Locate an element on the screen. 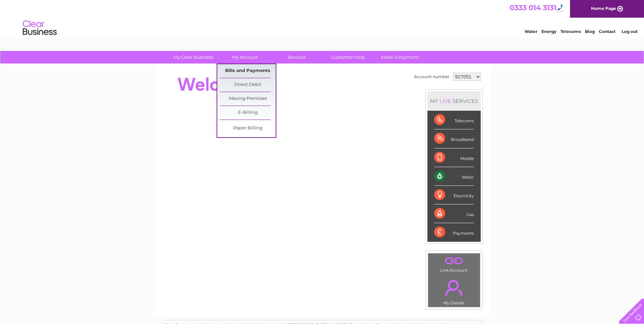 The image size is (644, 324). a: My Clear Business is located at coordinates (193, 57).